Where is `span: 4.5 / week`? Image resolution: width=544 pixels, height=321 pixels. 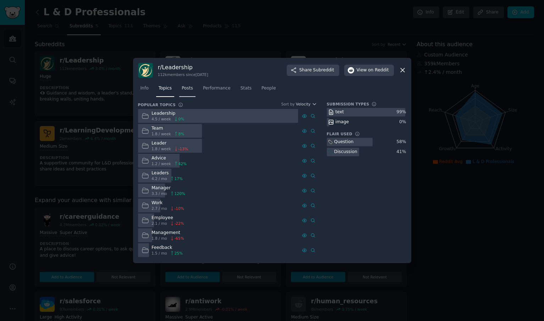
span: 4.5 / week is located at coordinates (161, 119).